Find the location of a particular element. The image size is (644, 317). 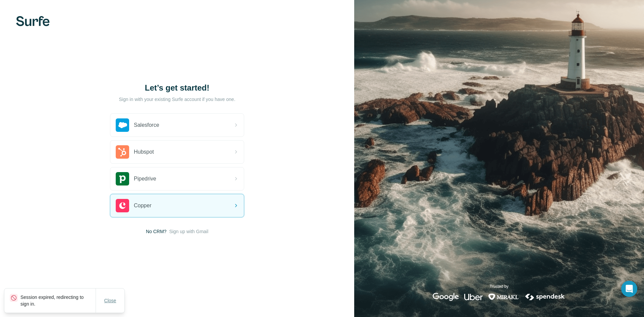

img: Surfe's logo is located at coordinates (33, 21).